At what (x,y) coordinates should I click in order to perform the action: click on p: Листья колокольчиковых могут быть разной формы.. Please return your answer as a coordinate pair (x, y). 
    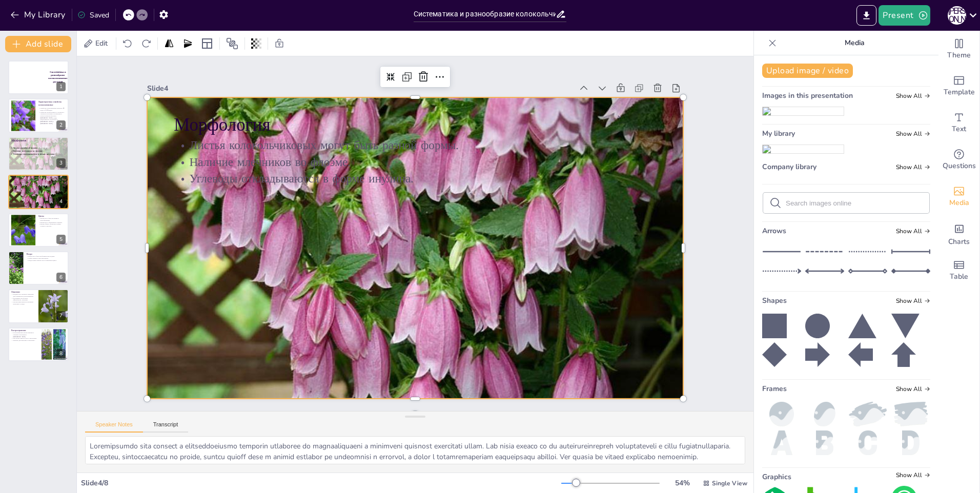
    Looking at the image, I should click on (38, 180).